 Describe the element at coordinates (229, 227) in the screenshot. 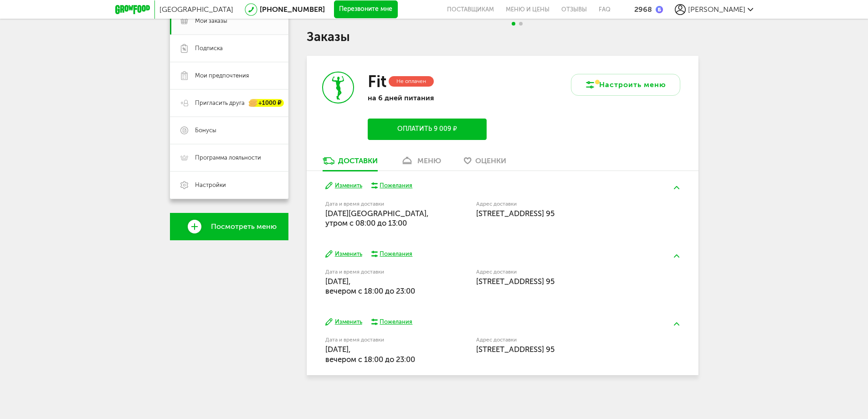

I see `a: Посмотреть меню` at that location.